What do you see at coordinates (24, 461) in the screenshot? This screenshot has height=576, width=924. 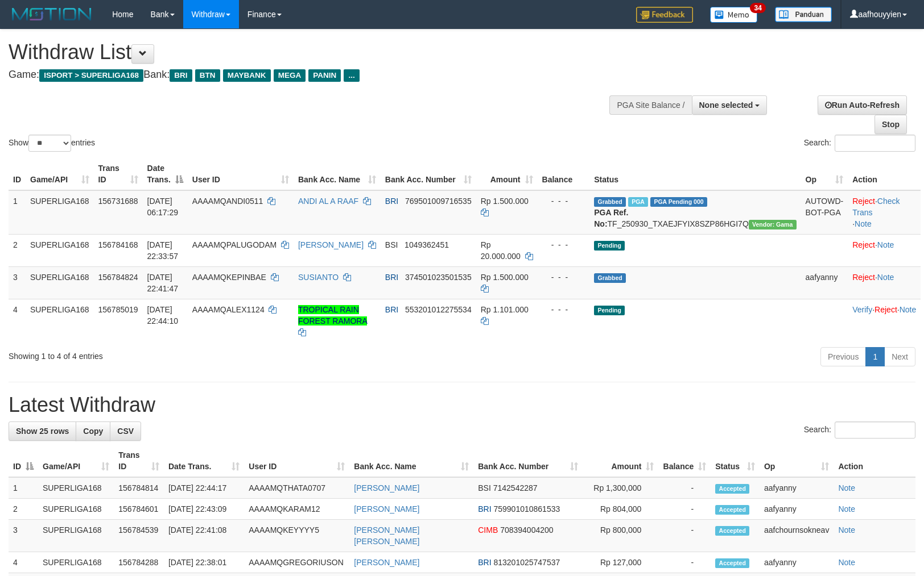 I see `th: ID: activate to sort column descending` at bounding box center [24, 461].